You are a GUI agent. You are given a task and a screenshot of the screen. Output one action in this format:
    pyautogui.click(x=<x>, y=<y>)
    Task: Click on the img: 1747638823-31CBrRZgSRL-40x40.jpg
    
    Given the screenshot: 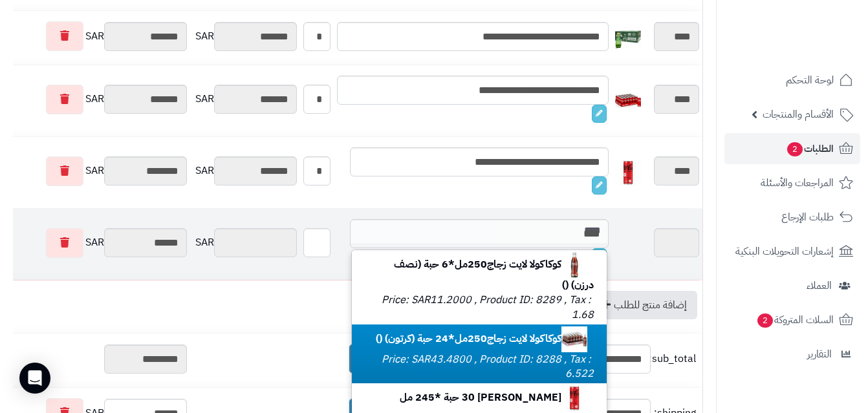 What is the action you would take?
    pyautogui.click(x=574, y=265)
    